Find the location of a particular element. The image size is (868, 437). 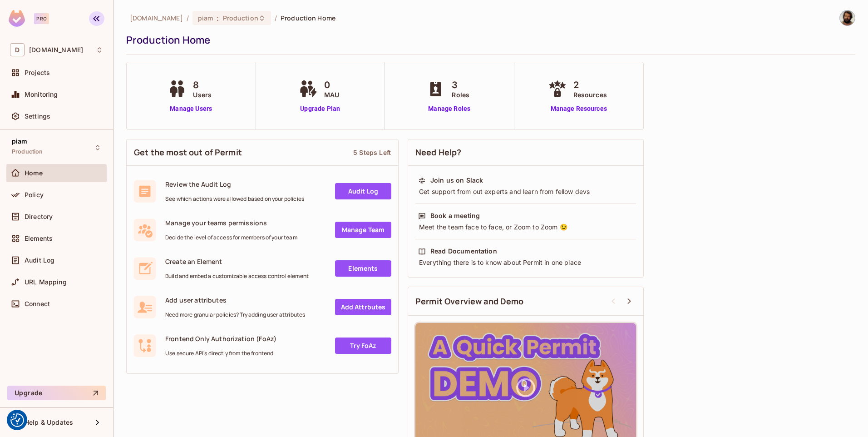

span: Permit Overview and Demo is located at coordinates (469, 301).